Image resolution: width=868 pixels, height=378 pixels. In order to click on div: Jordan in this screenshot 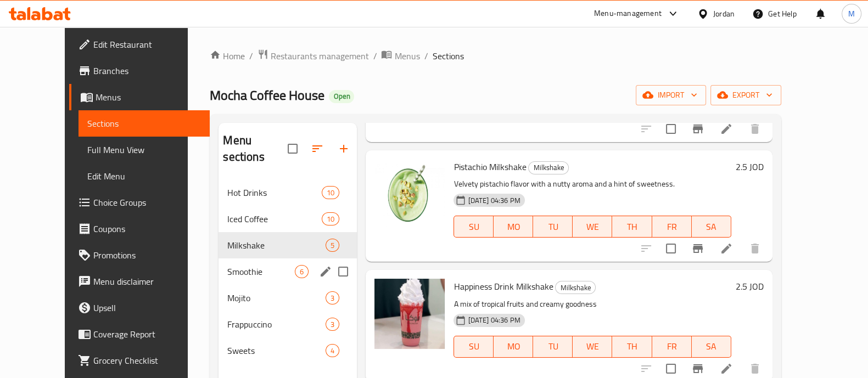, I will do `click(724, 14)`.